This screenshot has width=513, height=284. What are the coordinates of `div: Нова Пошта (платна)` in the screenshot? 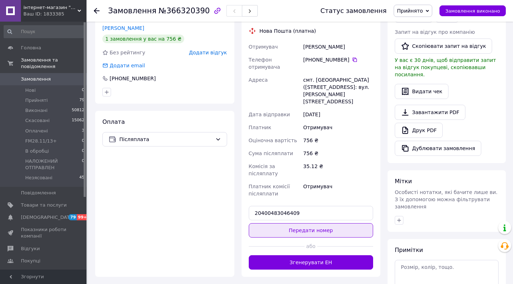 It's located at (288, 31).